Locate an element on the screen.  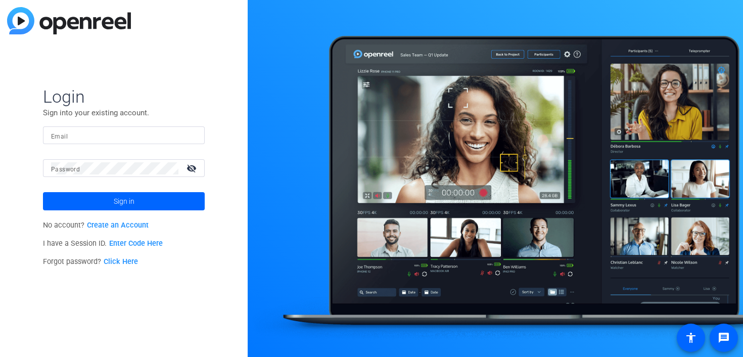
button: Sign in is located at coordinates (124, 201).